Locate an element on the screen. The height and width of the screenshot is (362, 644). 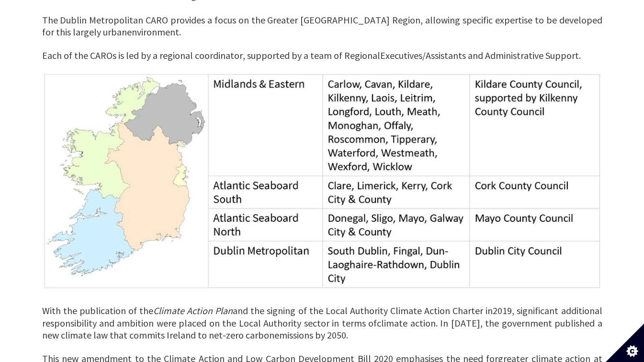
span: 2019, significant additional responsibility and ambition were placed on the Local Authority secto... is located at coordinates (322, 316).